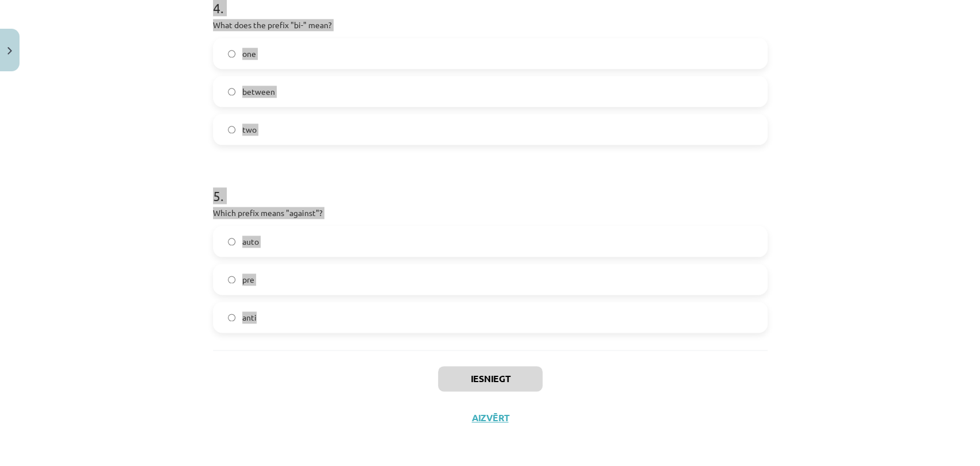  Describe the element at coordinates (249, 317) in the screenshot. I see `span: anti` at that location.